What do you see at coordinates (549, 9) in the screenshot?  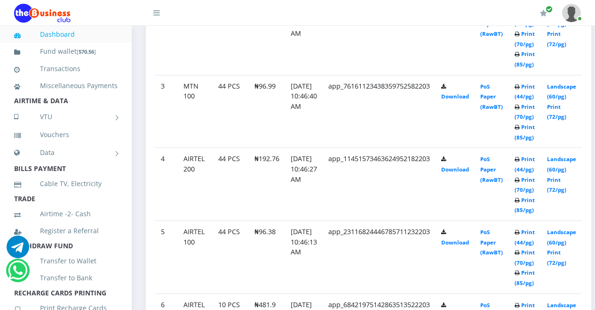 I see `span: Renew/Upgrade Subscription` at bounding box center [549, 9].